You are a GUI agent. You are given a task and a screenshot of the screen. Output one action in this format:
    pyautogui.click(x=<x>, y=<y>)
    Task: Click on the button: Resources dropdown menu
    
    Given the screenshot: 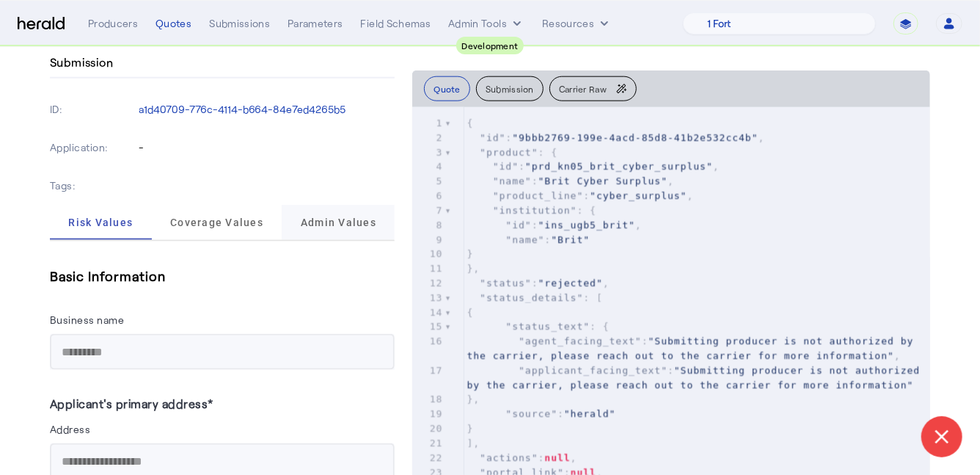 What is the action you would take?
    pyautogui.click(x=576, y=23)
    